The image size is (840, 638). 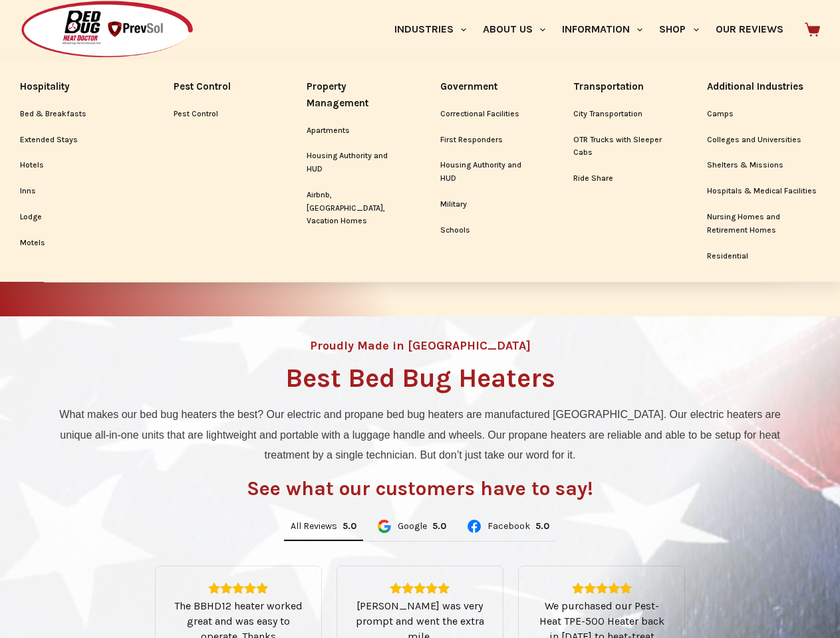 I want to click on a: City Transportation, so click(x=619, y=115).